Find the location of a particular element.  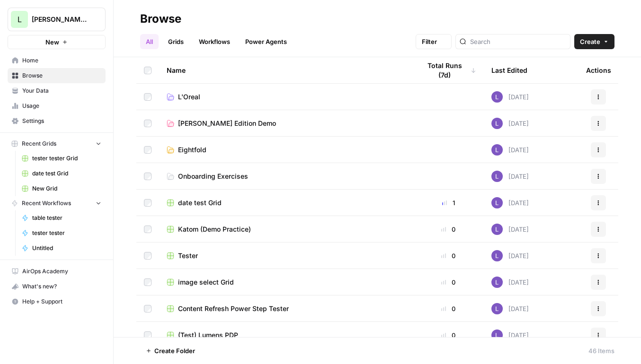

a: Onboarding Exercises is located at coordinates (286, 176).